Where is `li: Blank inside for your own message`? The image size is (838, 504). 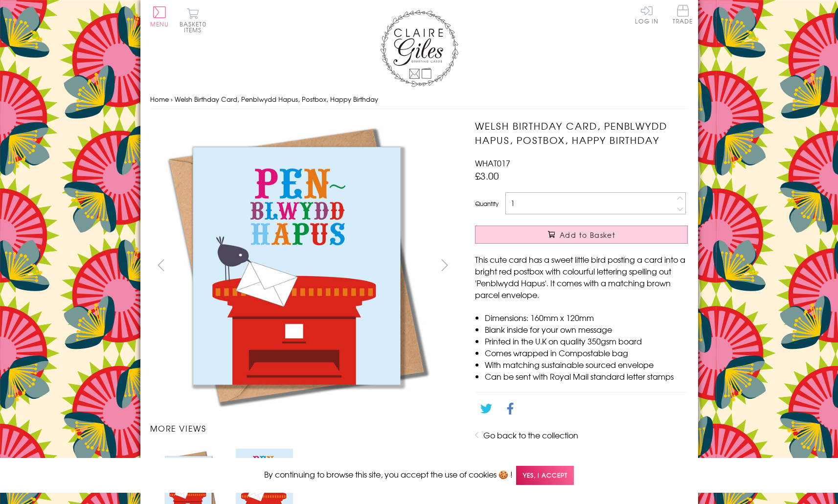
li: Blank inside for your own message is located at coordinates (586, 329).